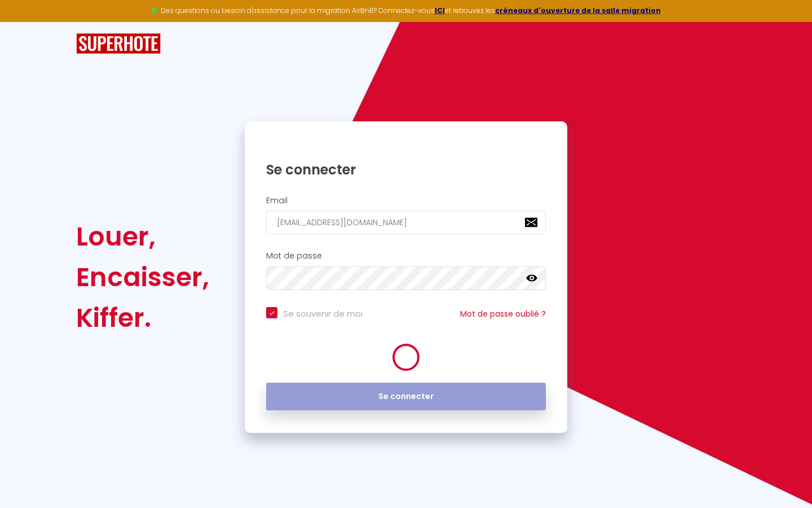  Describe the element at coordinates (406, 256) in the screenshot. I see `h2: Mot de passe` at that location.